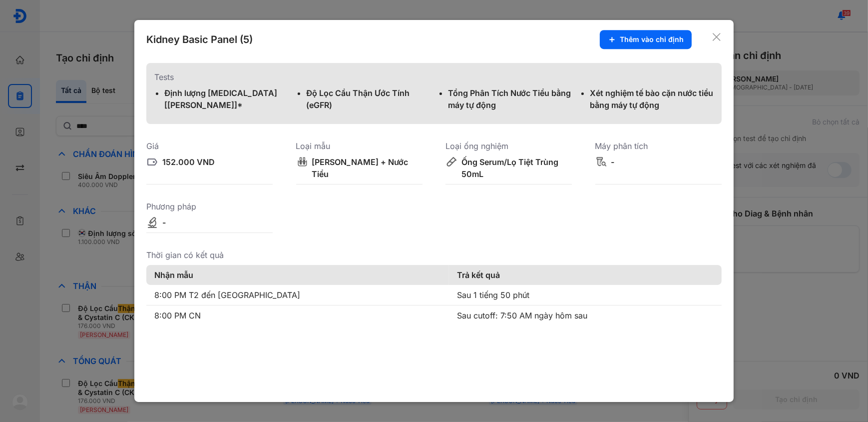 The height and width of the screenshot is (422, 868). I want to click on div: Máy phân tích, so click(658, 146).